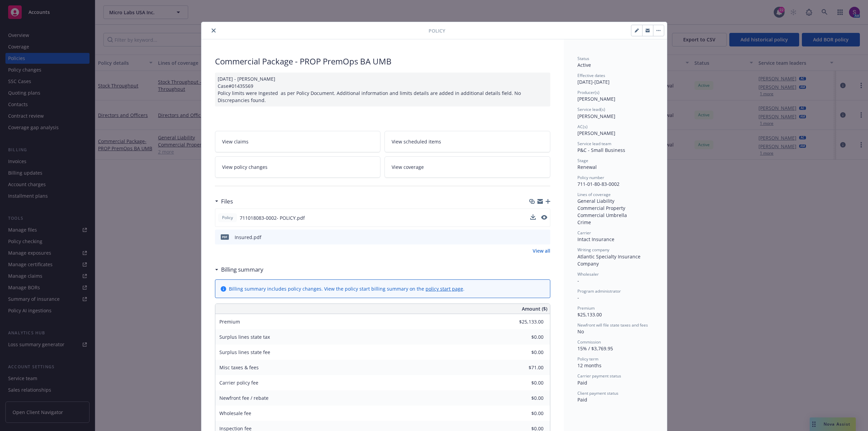 Image resolution: width=868 pixels, height=431 pixels. I want to click on span: 711-01-80-83-0002, so click(598, 184).